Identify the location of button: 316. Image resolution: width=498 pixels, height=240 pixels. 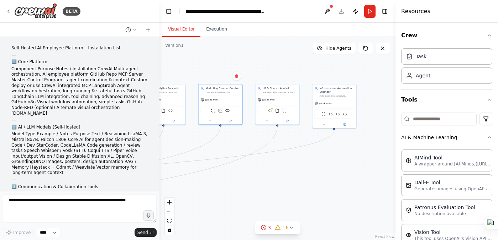
(277, 228).